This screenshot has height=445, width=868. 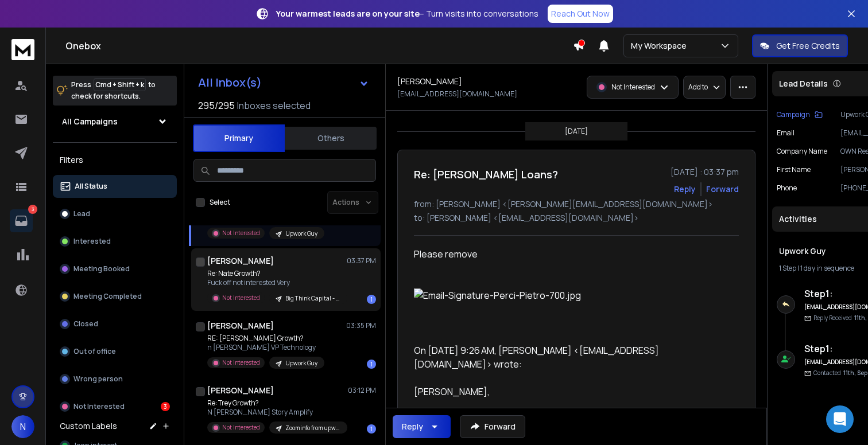 I want to click on button: Meeting Booked, so click(x=115, y=269).